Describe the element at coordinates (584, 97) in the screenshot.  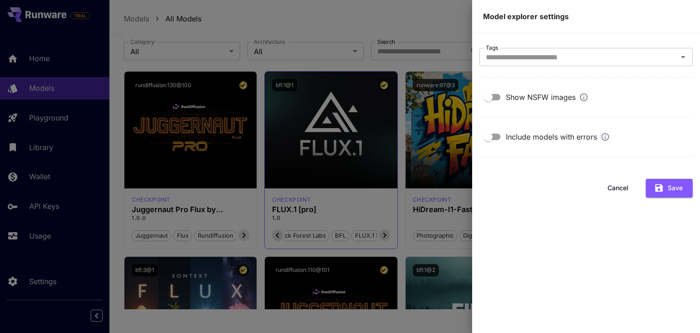
I see `svg: This option will display nsfw images` at that location.